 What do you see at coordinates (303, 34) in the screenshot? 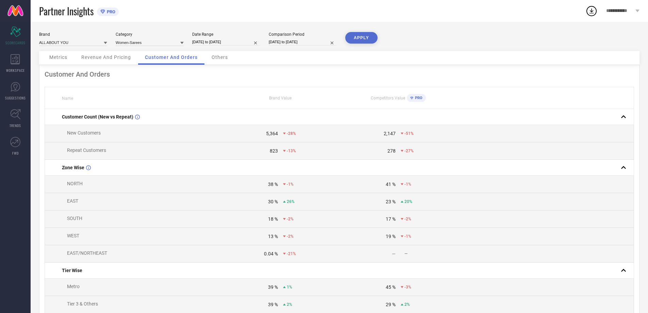
I see `div: Comparison Period` at bounding box center [303, 34].